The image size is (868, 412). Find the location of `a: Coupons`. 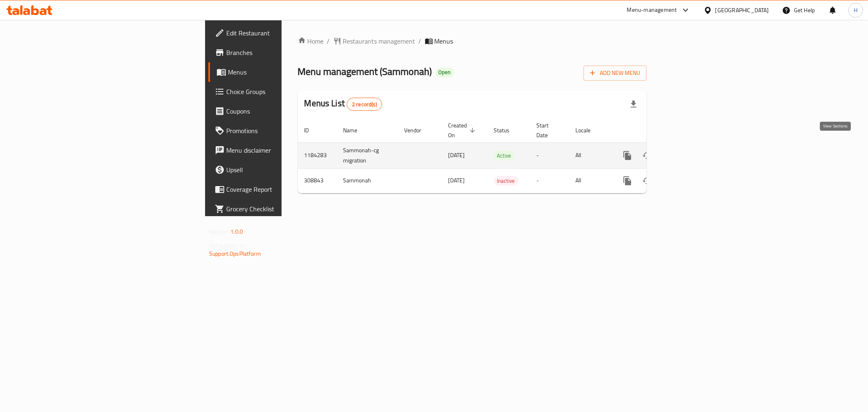

a: Coupons is located at coordinates (279, 111).